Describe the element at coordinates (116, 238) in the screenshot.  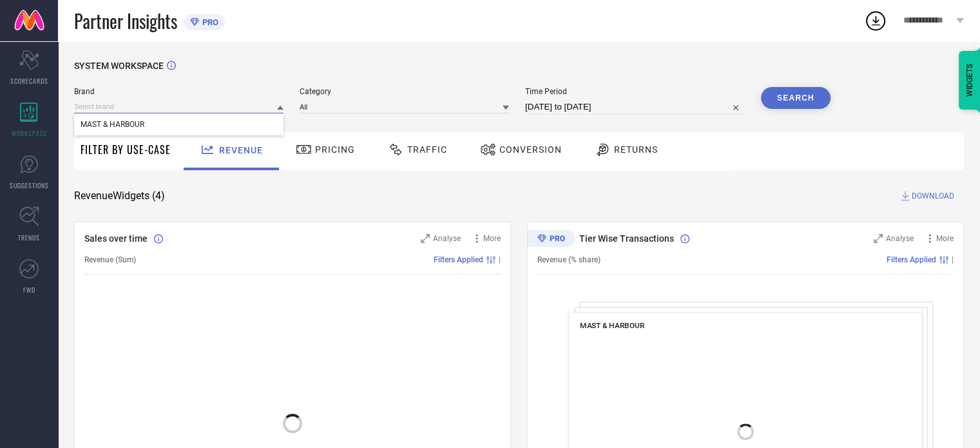
I see `span: Sales over time` at that location.